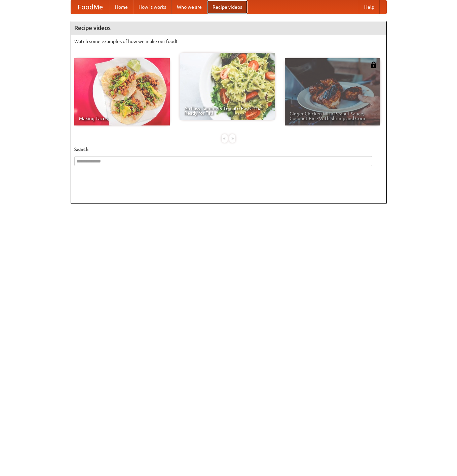  I want to click on a: Help, so click(370, 7).